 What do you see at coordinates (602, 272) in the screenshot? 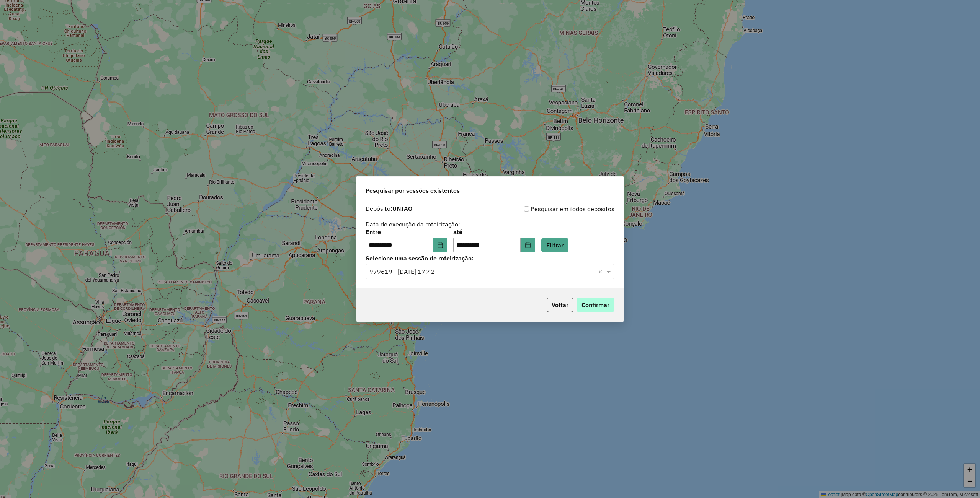
I see `span: Clear all` at bounding box center [602, 272].